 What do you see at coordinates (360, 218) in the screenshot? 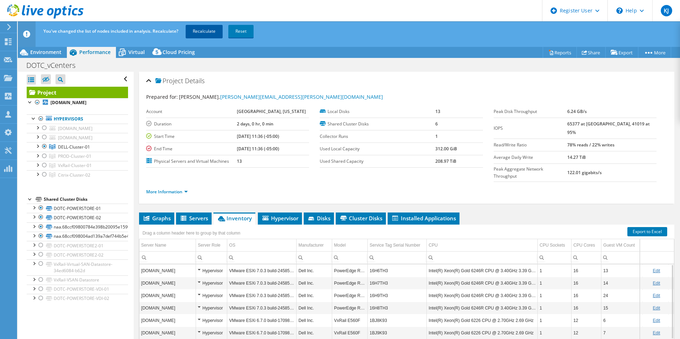
I see `span: Cluster Disks` at bounding box center [360, 218].